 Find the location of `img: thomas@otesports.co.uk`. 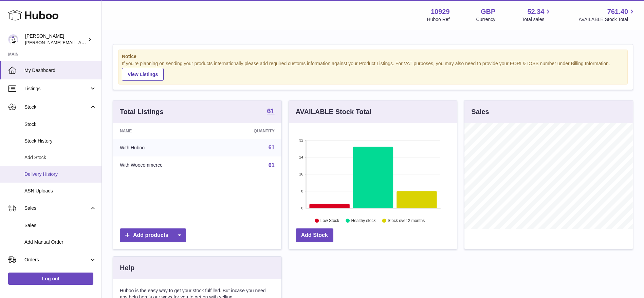

img: thomas@otesports.co.uk is located at coordinates (13, 39).